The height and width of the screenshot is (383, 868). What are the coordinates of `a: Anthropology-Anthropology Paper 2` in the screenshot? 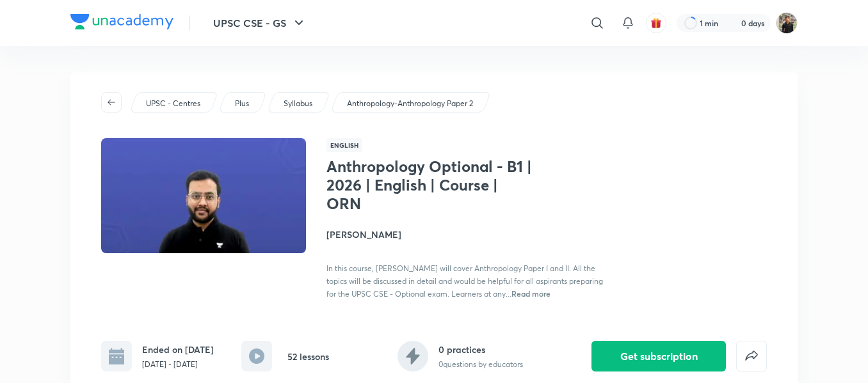 It's located at (410, 103).